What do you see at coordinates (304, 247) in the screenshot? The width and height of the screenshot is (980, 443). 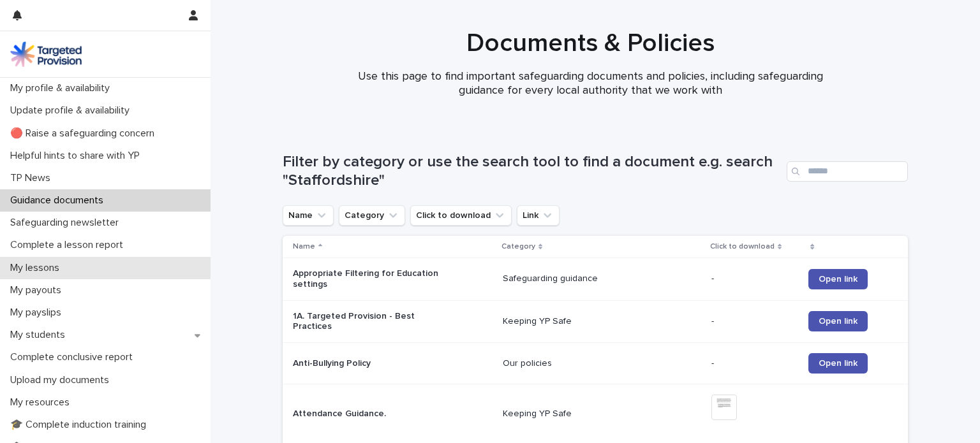 I see `p: Name` at bounding box center [304, 247].